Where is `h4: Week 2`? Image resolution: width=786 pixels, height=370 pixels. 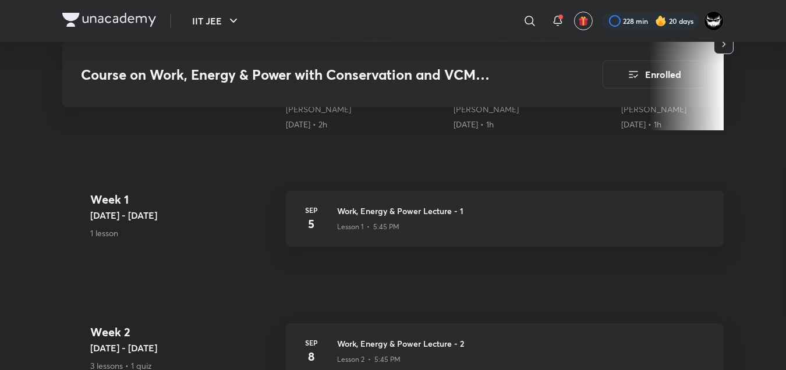 h4: Week 2 is located at coordinates (183, 333).